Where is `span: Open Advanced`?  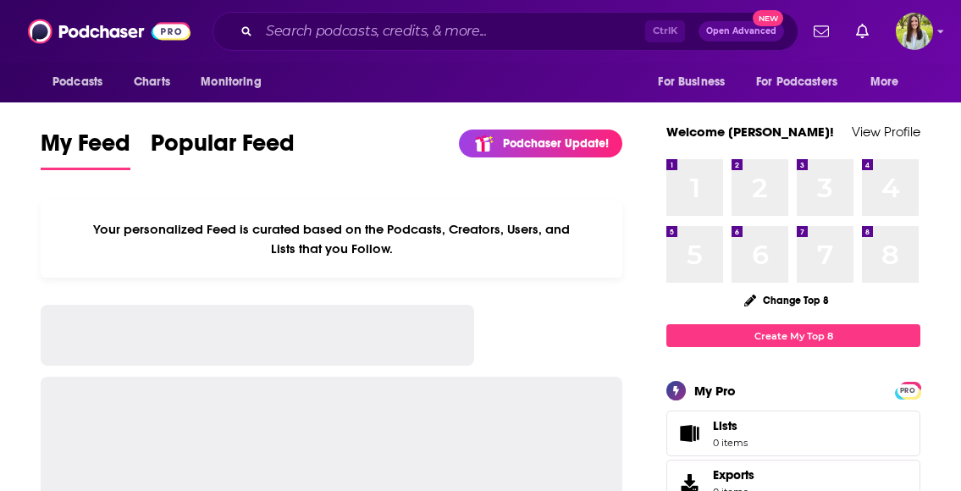
span: Open Advanced is located at coordinates (741, 31).